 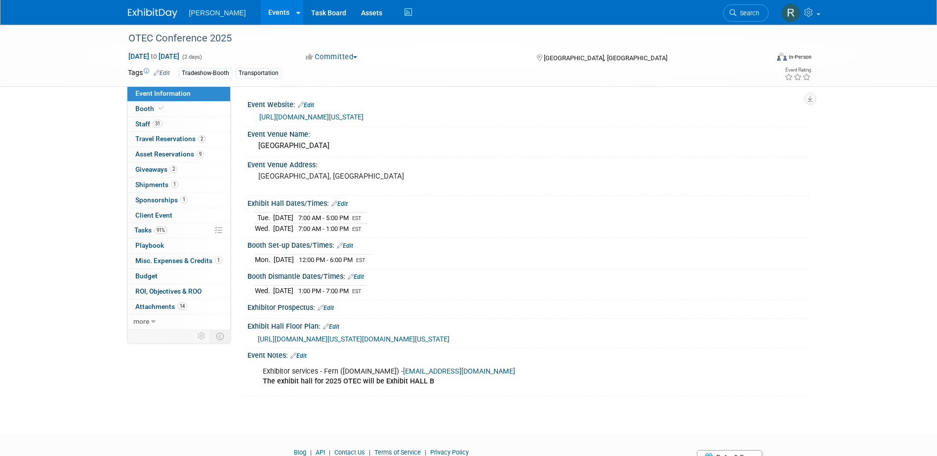 I want to click on span: 14, so click(x=182, y=306).